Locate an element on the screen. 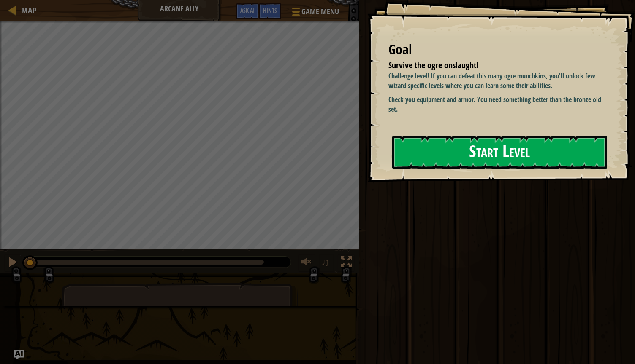 The width and height of the screenshot is (635, 364). span: Ask AI is located at coordinates (247, 10).